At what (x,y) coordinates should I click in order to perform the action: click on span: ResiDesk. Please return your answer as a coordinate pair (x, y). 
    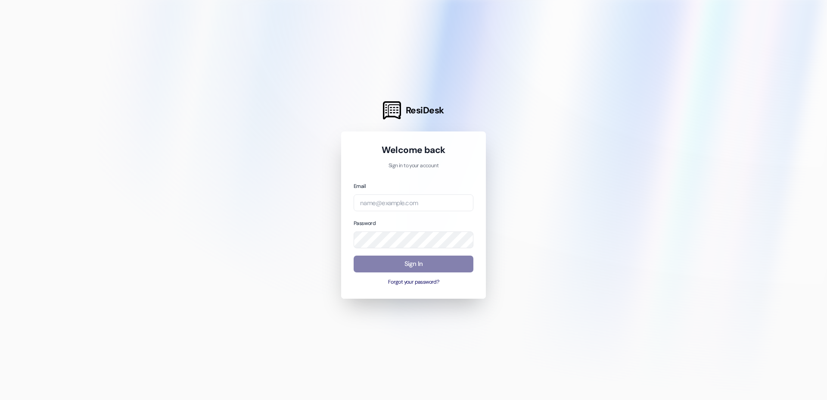
    Looking at the image, I should click on (425, 110).